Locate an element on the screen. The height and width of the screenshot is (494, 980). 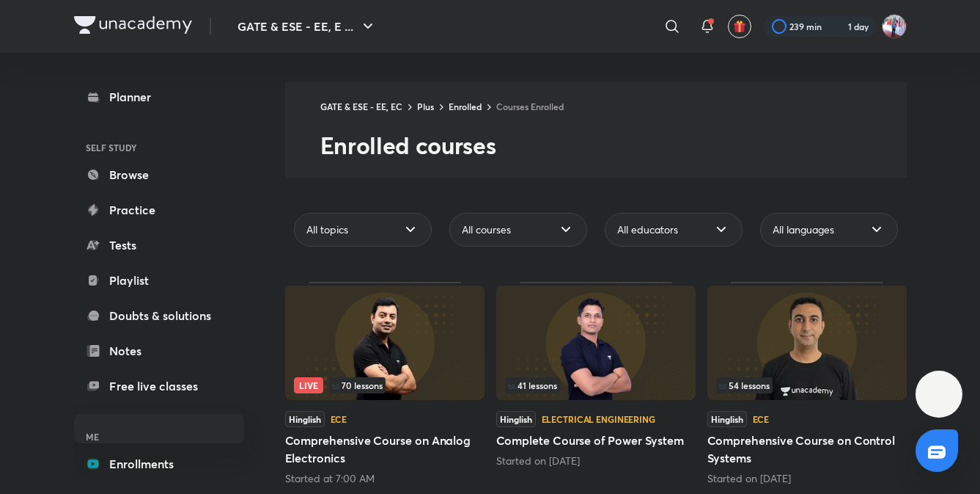
h2: Enrolled courses is located at coordinates (614, 145).